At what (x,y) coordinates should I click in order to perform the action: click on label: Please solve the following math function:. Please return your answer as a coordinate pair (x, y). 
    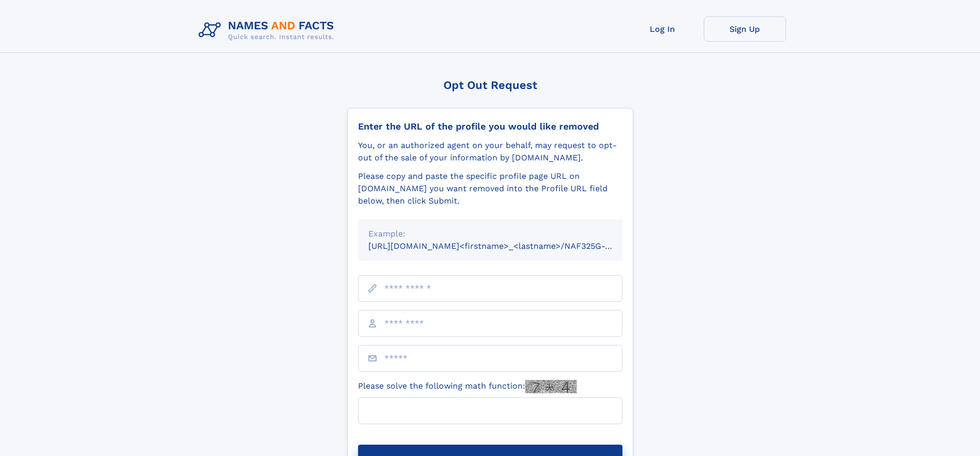
    Looking at the image, I should click on (467, 387).